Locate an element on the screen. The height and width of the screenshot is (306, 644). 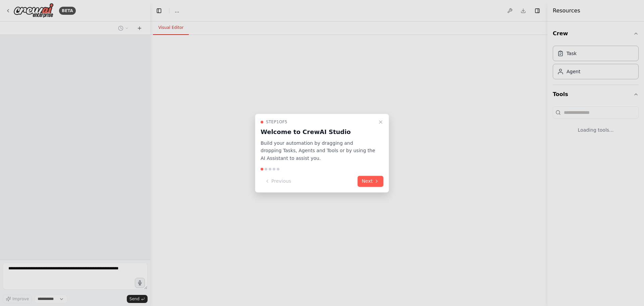
button: Close walkthrough is located at coordinates (381, 122).